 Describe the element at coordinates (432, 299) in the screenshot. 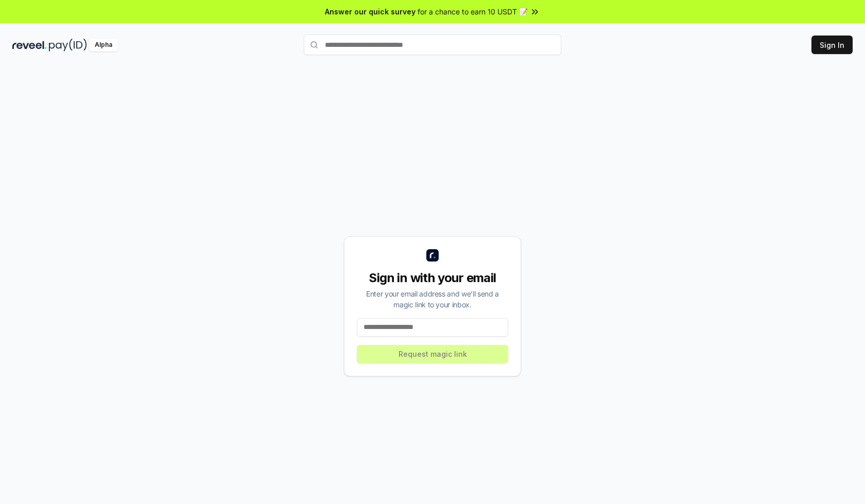

I see `div: Enter your email address and we’ll send a magic link to your inbox.` at that location.